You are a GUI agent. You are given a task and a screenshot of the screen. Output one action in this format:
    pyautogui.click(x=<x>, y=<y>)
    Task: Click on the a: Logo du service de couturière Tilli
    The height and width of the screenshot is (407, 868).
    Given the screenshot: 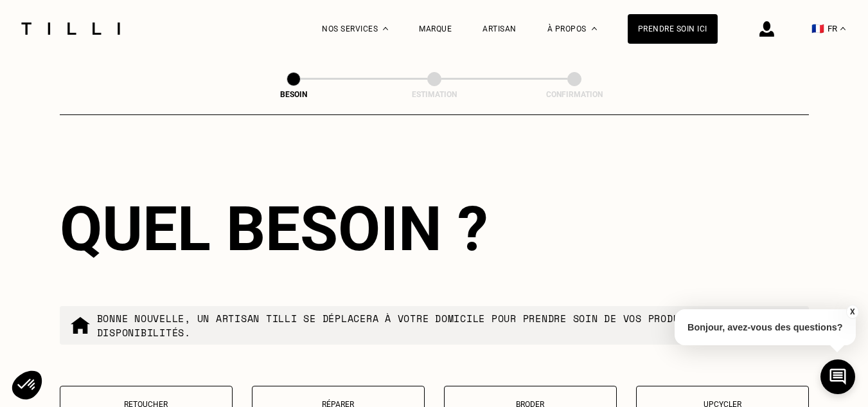 What is the action you would take?
    pyautogui.click(x=71, y=28)
    